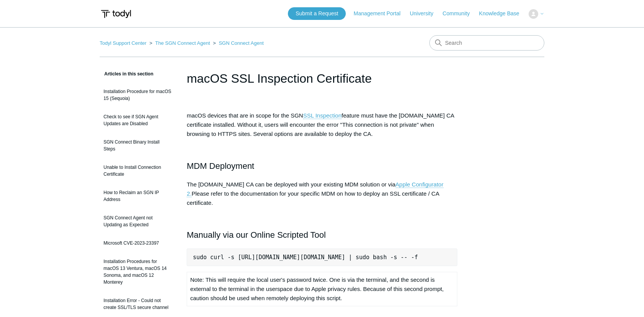  What do you see at coordinates (322, 289) in the screenshot?
I see `td: Note: This will require the local user's password twice. One is via the terminal, and the second ...` at bounding box center [322, 289].